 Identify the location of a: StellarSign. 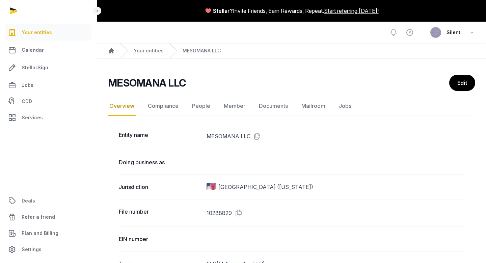
(48, 67).